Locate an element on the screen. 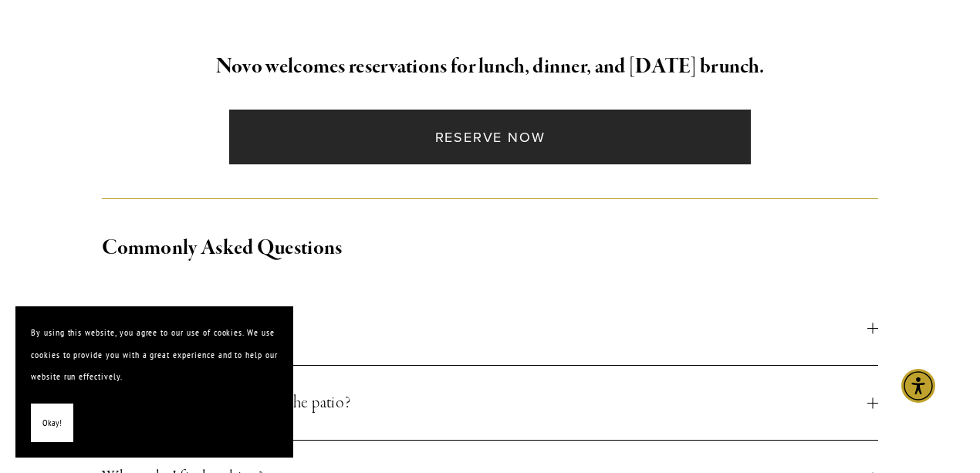 The image size is (980, 473). button: Can I make a reservation for the patio? is located at coordinates (490, 403).